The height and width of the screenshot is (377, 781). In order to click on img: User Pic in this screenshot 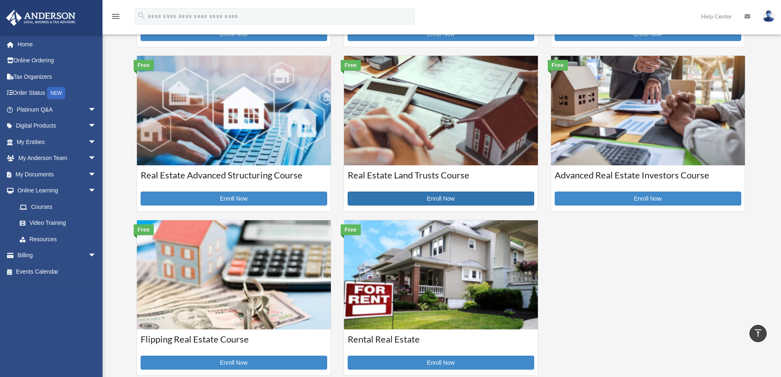, I will do `click(769, 16)`.